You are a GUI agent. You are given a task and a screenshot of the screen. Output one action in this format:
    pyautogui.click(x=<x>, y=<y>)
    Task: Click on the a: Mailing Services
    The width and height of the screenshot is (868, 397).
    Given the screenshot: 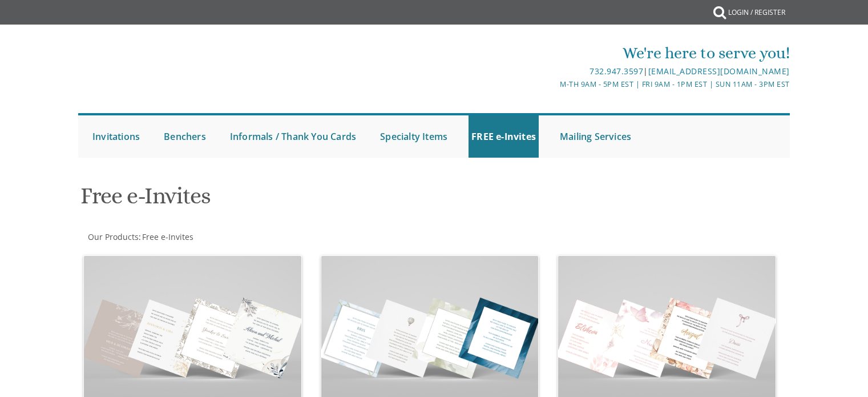 What is the action you would take?
    pyautogui.click(x=595, y=137)
    